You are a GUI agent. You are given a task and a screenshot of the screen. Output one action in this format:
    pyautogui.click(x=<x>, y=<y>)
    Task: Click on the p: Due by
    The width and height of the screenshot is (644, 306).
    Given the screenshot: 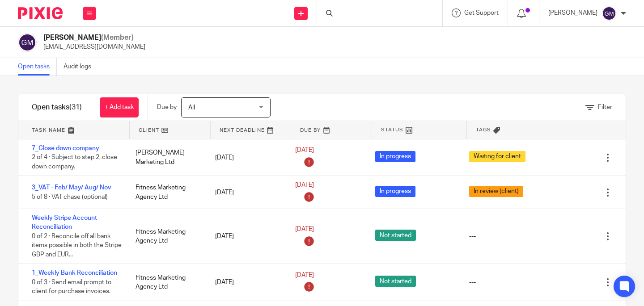 What is the action you would take?
    pyautogui.click(x=167, y=108)
    